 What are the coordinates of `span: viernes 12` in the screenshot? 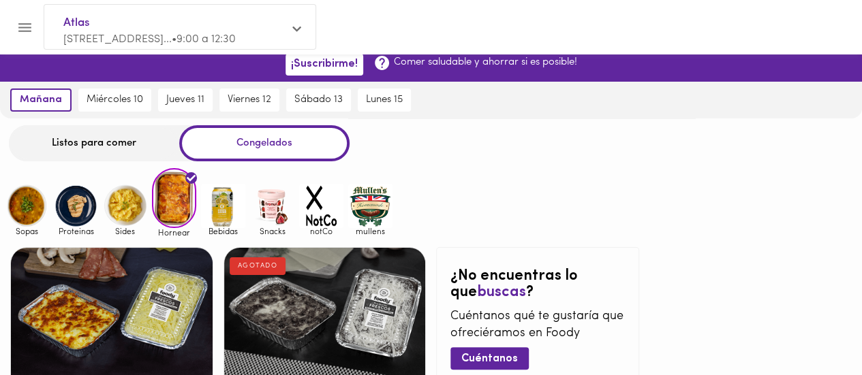 It's located at (249, 100).